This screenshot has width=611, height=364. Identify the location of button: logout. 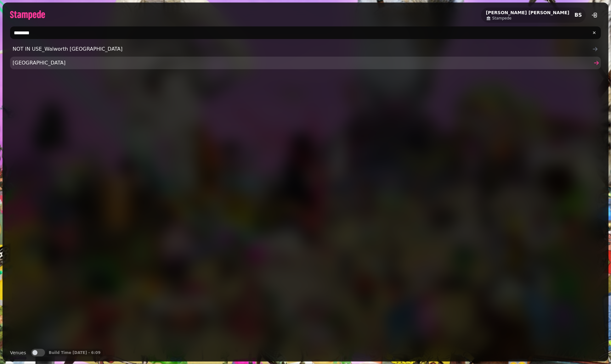
(594, 15).